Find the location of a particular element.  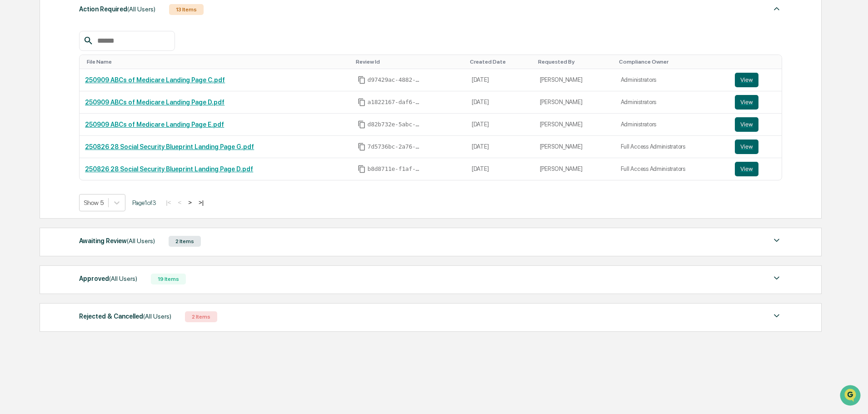

a: 🔎Data Lookup is located at coordinates (33, 137).